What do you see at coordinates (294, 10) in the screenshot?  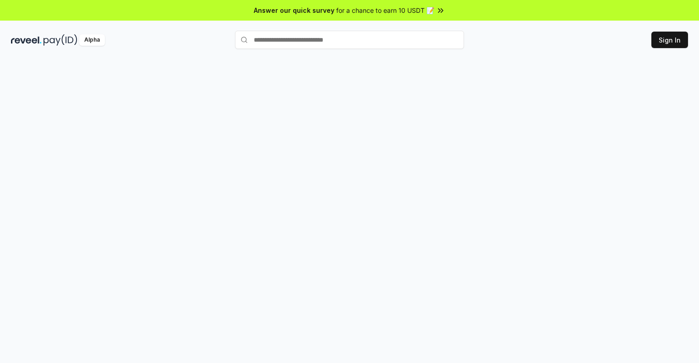 I see `span: Answer our quick survey` at bounding box center [294, 10].